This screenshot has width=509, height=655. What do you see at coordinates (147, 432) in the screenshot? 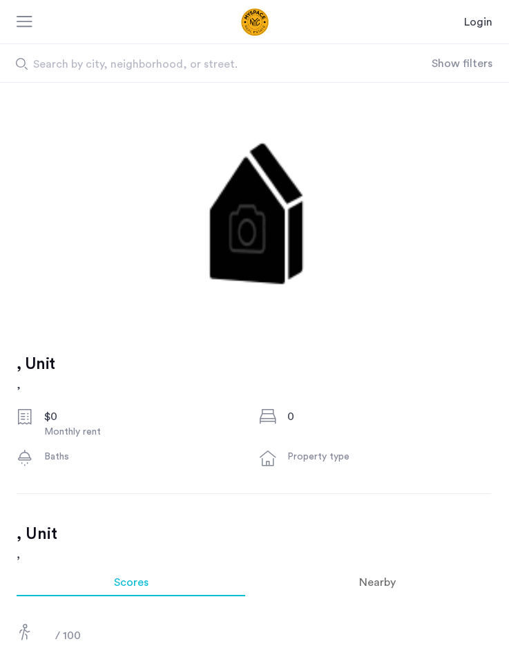
I see `div: Monthly rent` at bounding box center [147, 432].